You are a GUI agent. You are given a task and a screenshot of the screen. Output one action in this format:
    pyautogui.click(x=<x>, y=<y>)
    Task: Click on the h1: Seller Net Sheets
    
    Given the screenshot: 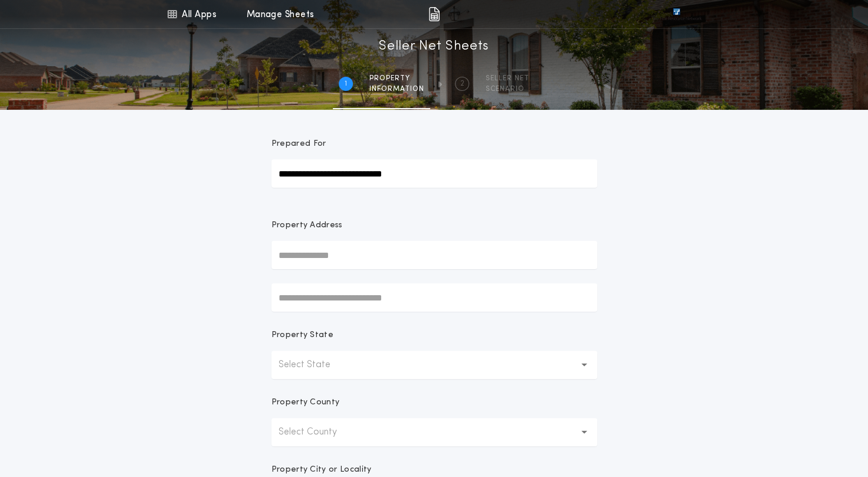 What is the action you would take?
    pyautogui.click(x=434, y=46)
    